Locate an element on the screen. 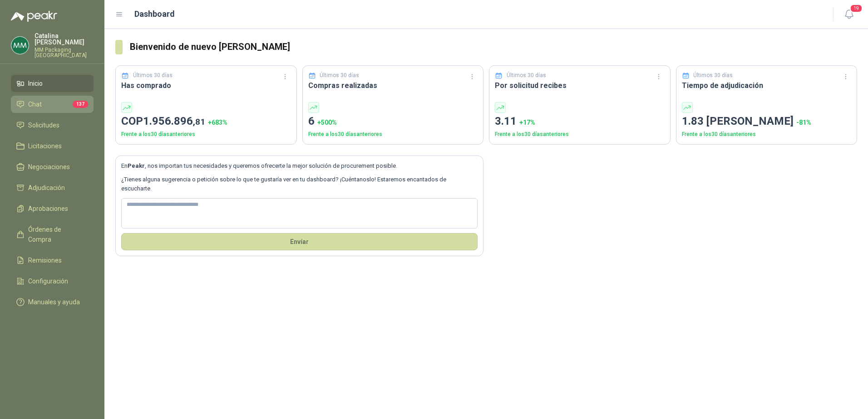 The width and height of the screenshot is (868, 419). span: Licitaciones is located at coordinates (45, 146).